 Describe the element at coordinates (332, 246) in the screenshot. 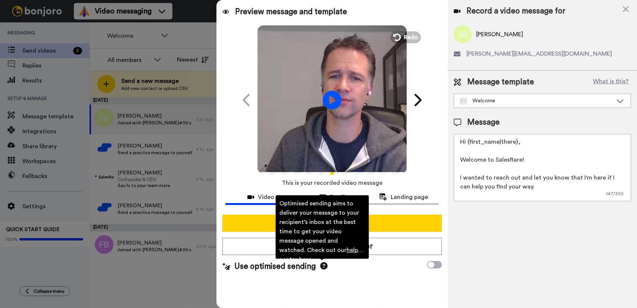

I see `button: Schedule to send later` at that location.